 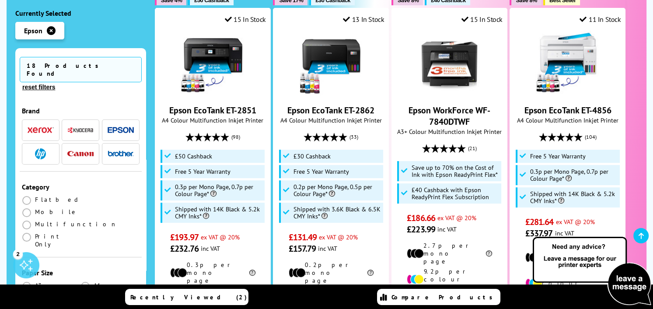 I want to click on div: 2, so click(x=18, y=254).